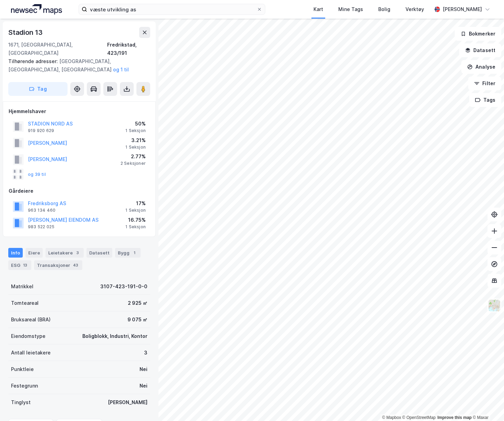 This screenshot has height=421, width=504. What do you see at coordinates (22, 369) in the screenshot?
I see `div: Punktleie` at bounding box center [22, 369].